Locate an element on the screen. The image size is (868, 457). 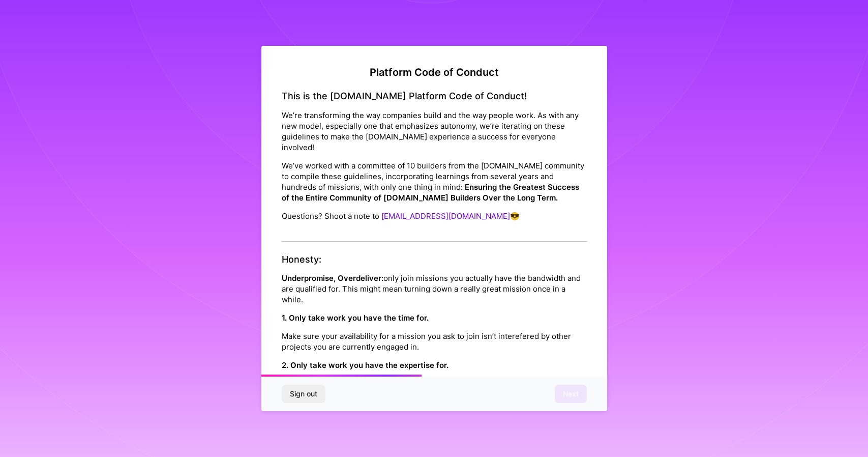
strong: Underpromise, Overdeliver: is located at coordinates (333, 278).